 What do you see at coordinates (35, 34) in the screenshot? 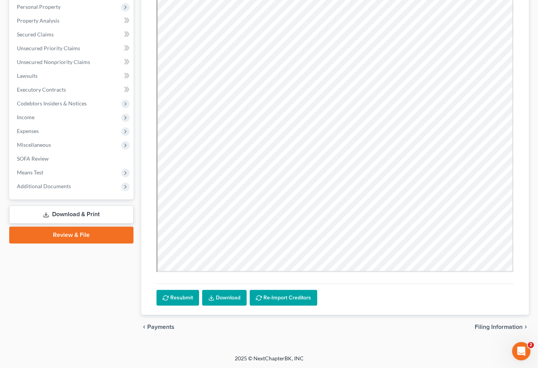
I see `span: Secured Claims` at bounding box center [35, 34].